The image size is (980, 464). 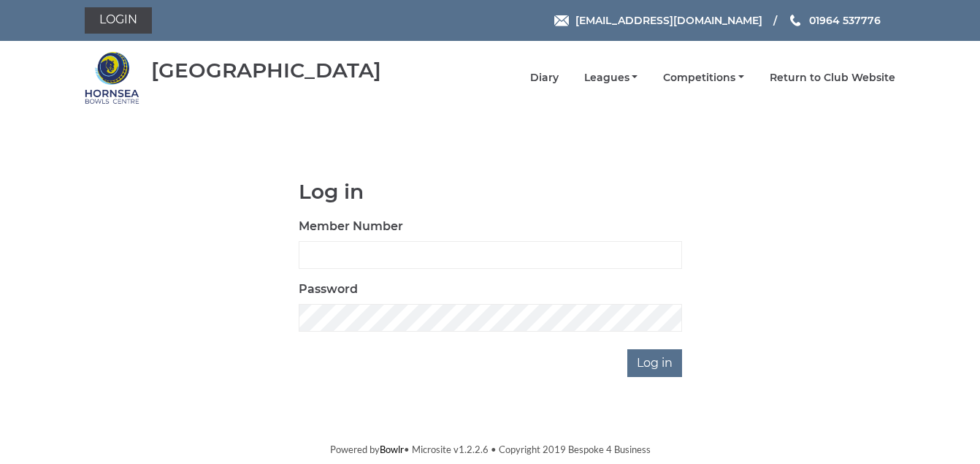 What do you see at coordinates (490, 192) in the screenshot?
I see `h1: Log in` at bounding box center [490, 192].